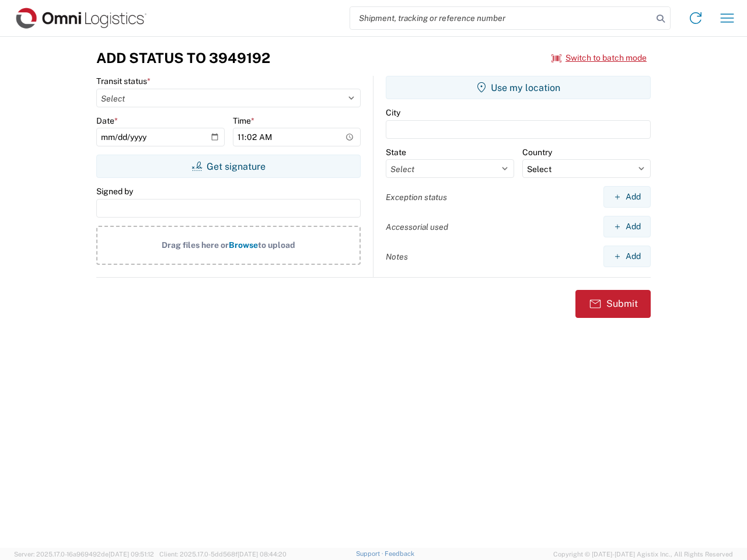 The height and width of the screenshot is (560, 747). I want to click on a: Feedback, so click(399, 553).